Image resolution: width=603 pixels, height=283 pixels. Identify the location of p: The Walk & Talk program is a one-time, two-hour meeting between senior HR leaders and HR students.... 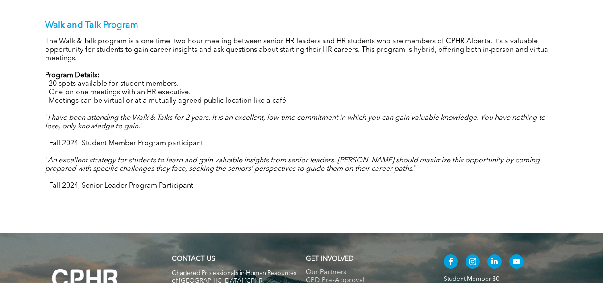
(302, 50).